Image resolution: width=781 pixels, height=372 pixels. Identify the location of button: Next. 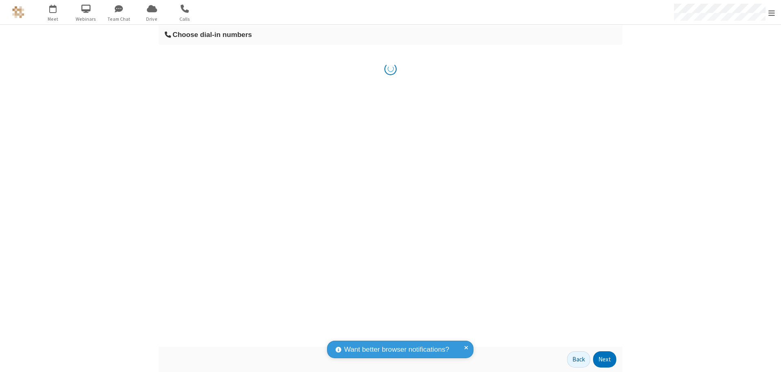
(604, 360).